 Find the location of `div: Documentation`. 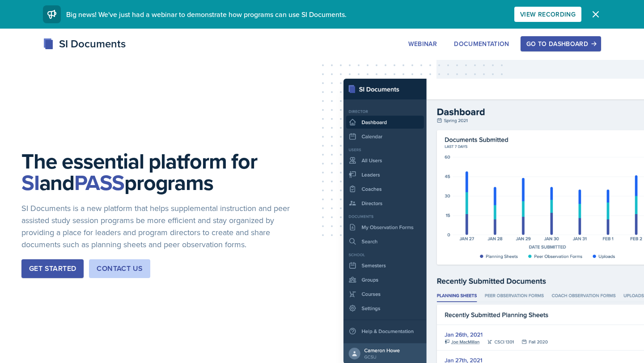

div: Documentation is located at coordinates (482, 44).